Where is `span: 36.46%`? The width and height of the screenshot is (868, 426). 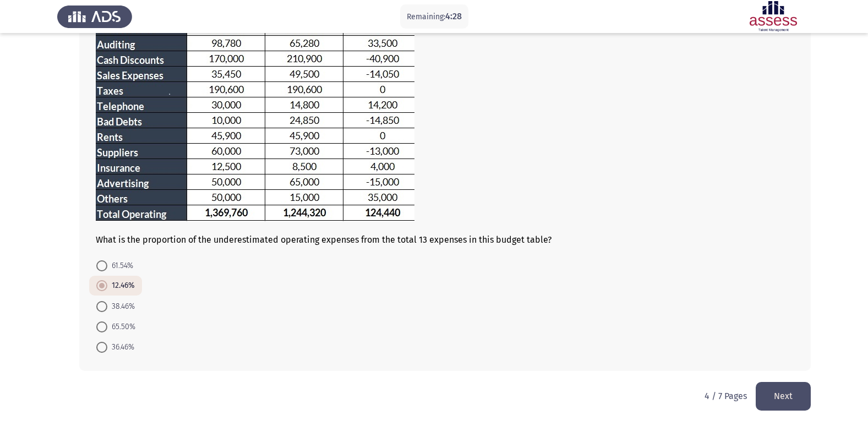 span: 36.46% is located at coordinates (121, 347).